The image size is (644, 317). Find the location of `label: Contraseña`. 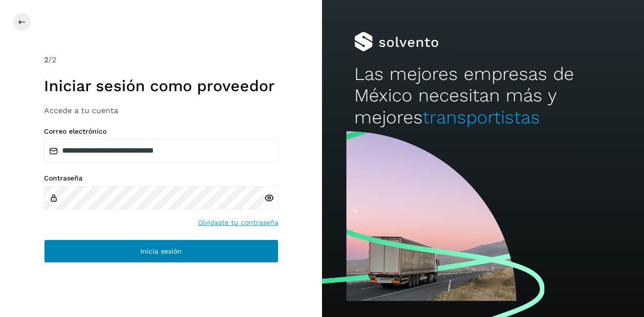

label: Contraseña is located at coordinates (161, 178).